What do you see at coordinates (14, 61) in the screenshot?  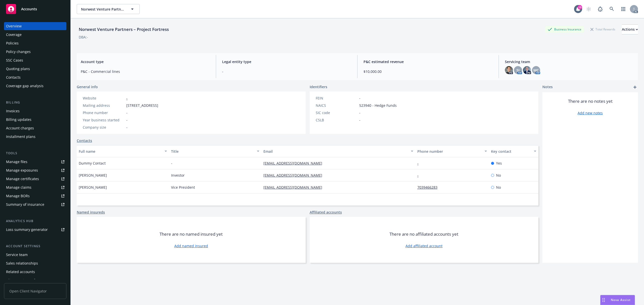 I see `div: SSC Cases` at bounding box center [14, 61].